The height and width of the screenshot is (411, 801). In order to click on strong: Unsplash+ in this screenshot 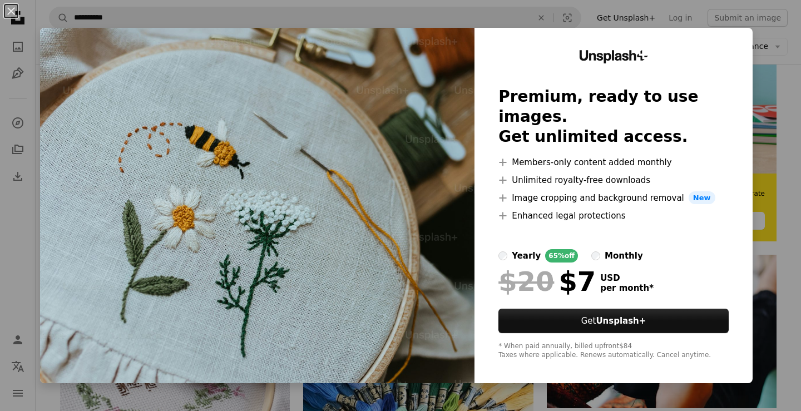, I will do `click(621, 321)`.